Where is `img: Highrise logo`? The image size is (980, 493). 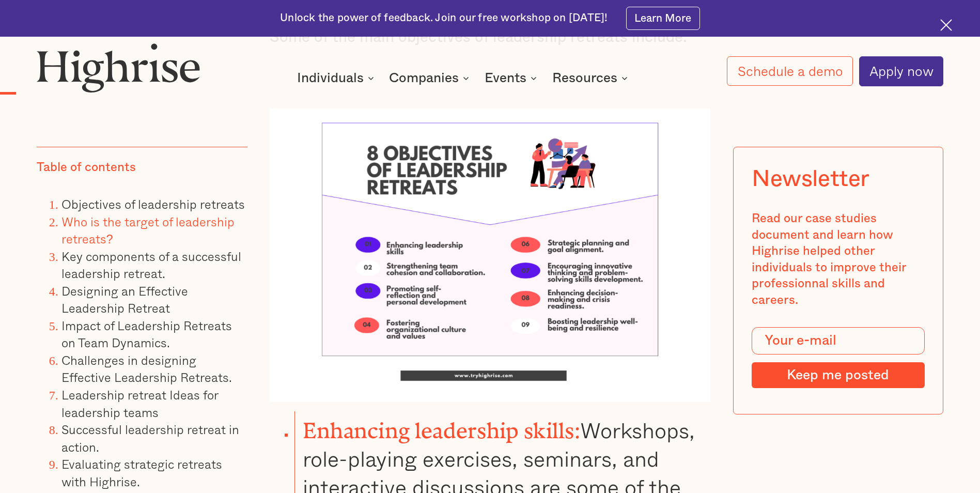 img: Highrise logo is located at coordinates (118, 68).